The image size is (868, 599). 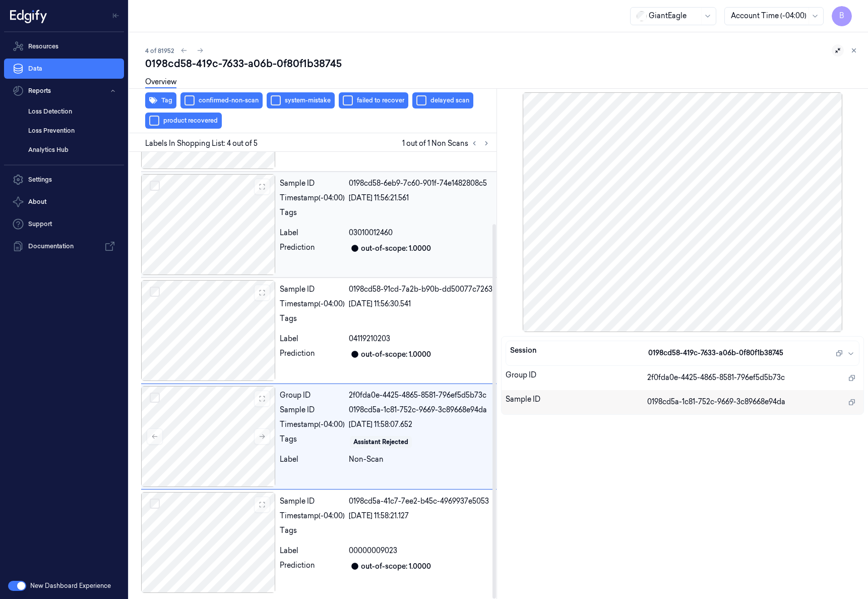 I want to click on div: 00000009023, so click(x=420, y=551).